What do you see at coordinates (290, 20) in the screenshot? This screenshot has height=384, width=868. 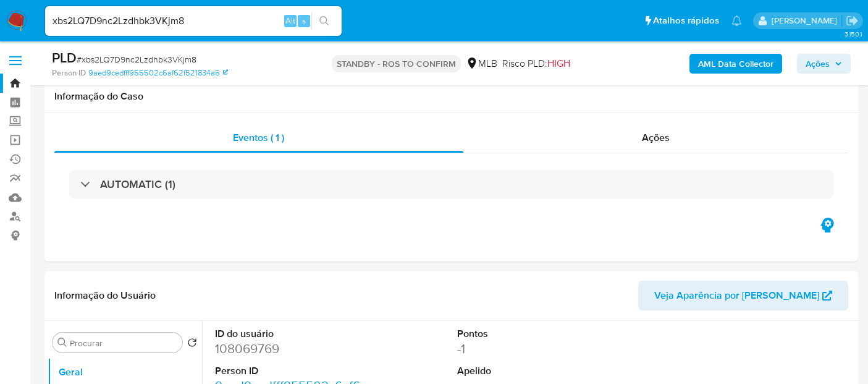 I see `span: Alt` at bounding box center [290, 20].